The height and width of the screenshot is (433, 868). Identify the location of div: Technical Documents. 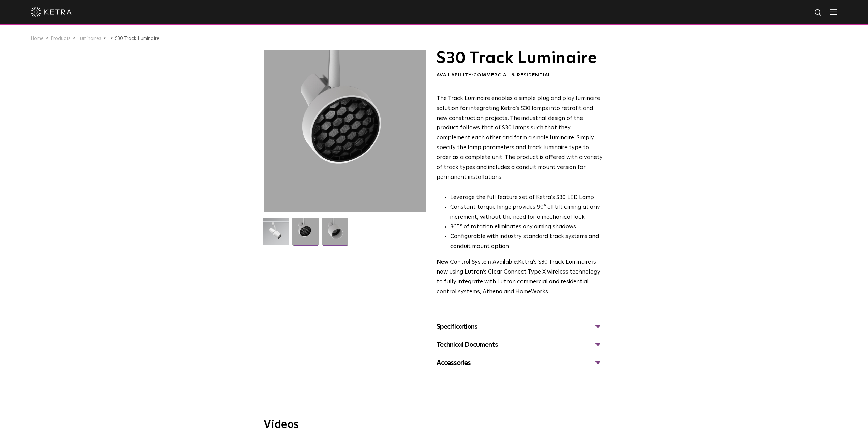
(519, 345).